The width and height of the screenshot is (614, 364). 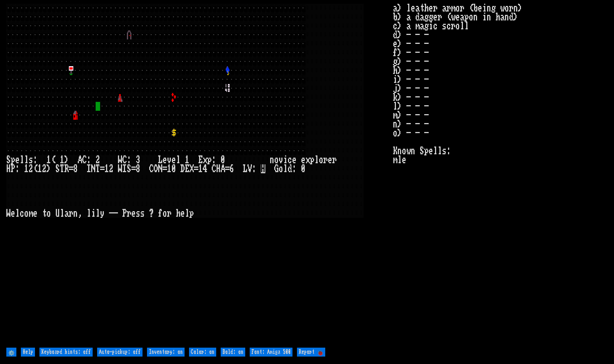 What do you see at coordinates (57, 214) in the screenshot?
I see `div: U` at bounding box center [57, 214].